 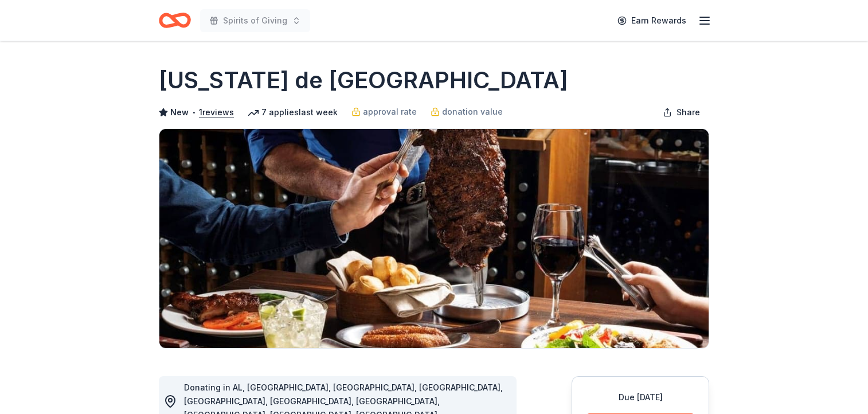 I want to click on a: donation value, so click(x=467, y=111).